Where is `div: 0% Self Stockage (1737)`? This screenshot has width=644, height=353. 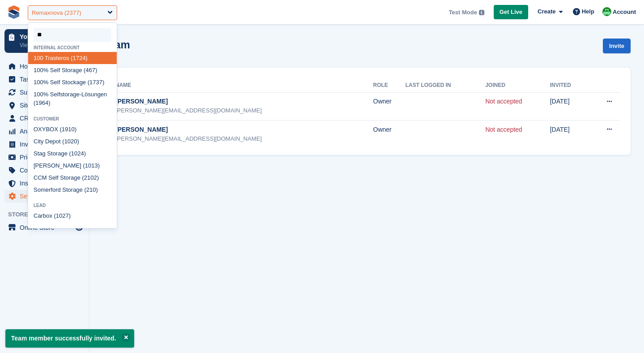
div: 0% Self Stockage (1737) is located at coordinates (72, 82).